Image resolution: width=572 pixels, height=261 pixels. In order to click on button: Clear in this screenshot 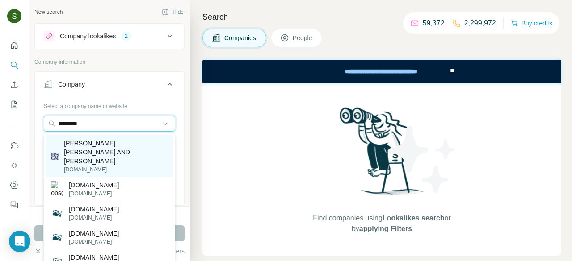, I will do `click(47, 252)`.